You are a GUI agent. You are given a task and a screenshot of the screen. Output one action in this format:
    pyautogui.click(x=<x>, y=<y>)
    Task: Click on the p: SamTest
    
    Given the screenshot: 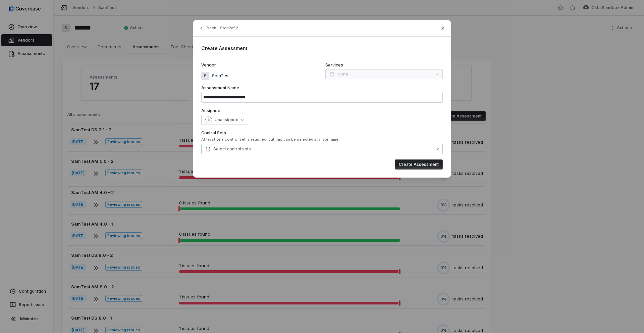 What is the action you would take?
    pyautogui.click(x=219, y=76)
    